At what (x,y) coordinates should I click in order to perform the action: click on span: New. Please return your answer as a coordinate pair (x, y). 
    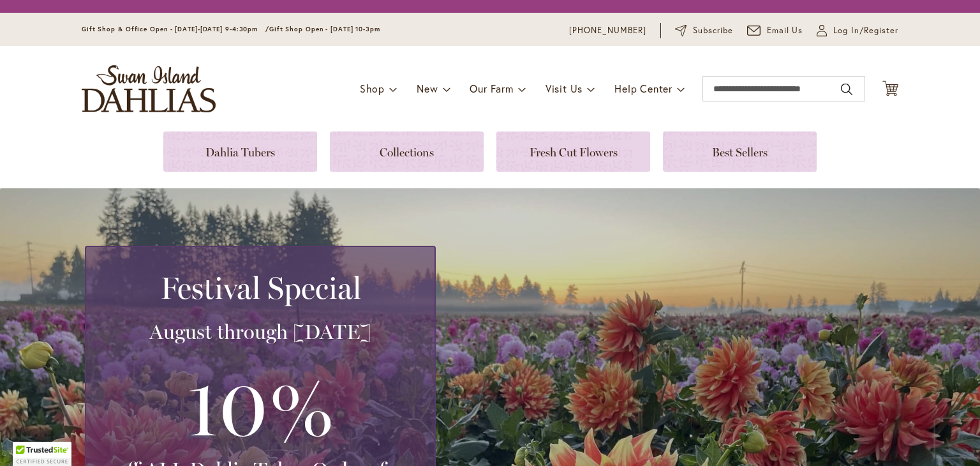
    Looking at the image, I should click on (427, 88).